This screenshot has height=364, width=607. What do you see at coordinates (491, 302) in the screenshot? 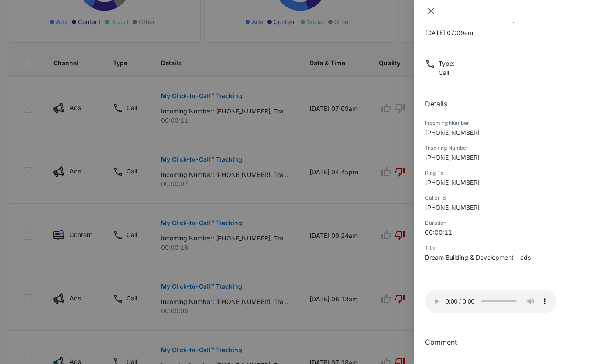
I see `audio: Your browser does not support the audio tag.` at bounding box center [491, 302].